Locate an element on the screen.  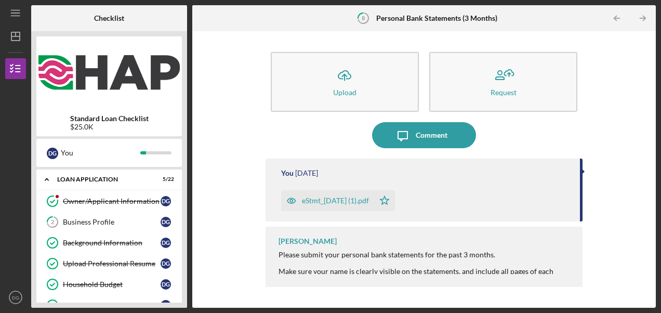
tspan: 8 is located at coordinates (363, 18).